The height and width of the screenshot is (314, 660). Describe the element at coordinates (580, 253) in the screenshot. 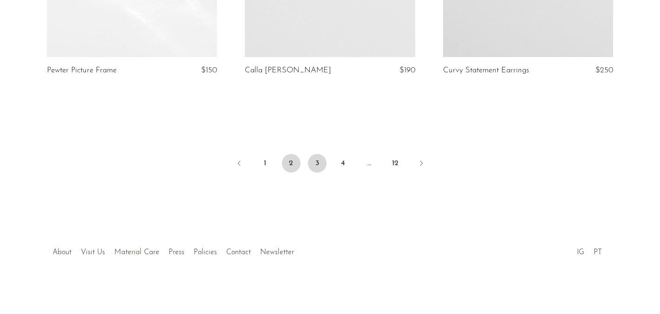

I see `a: IG` at that location.